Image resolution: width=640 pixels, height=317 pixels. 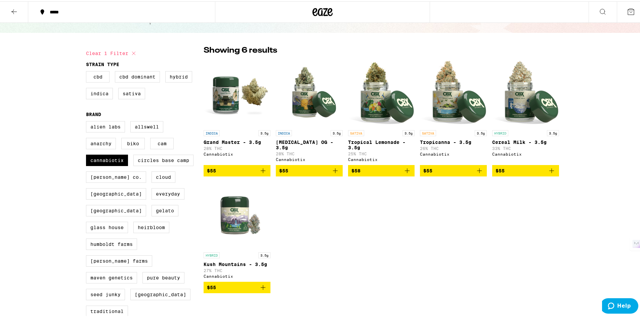 I want to click on label: Indica, so click(x=99, y=92).